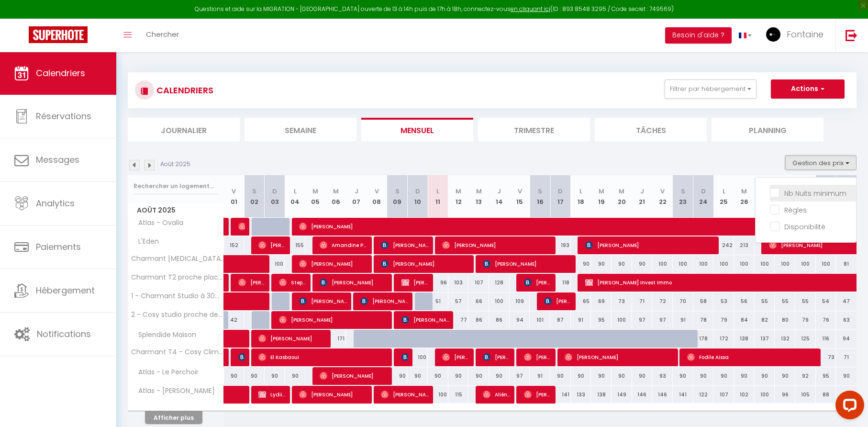 This screenshot has width=868, height=427. What do you see at coordinates (561, 245) in the screenshot?
I see `div: 193` at bounding box center [561, 245].